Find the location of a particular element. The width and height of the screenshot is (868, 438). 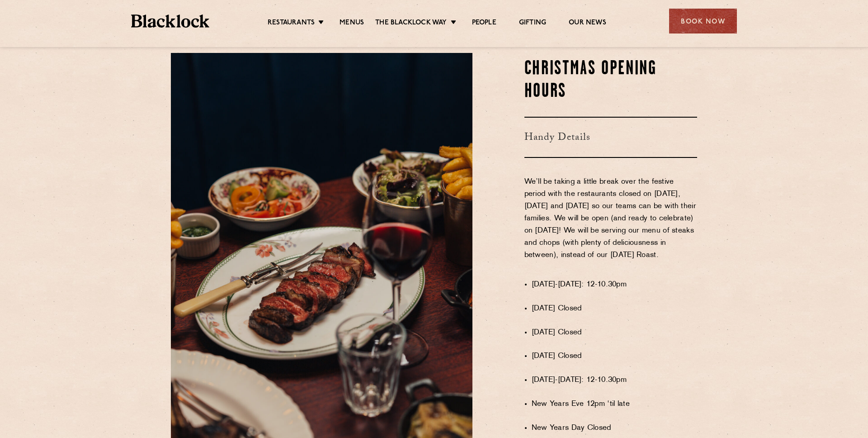

a: People is located at coordinates (484, 24).